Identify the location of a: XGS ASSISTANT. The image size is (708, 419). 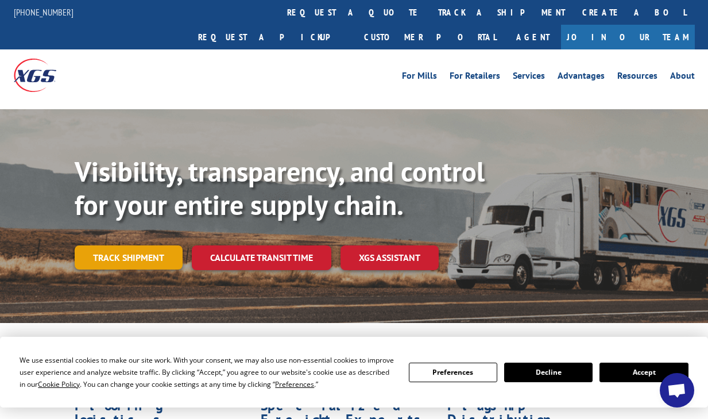
(389, 257).